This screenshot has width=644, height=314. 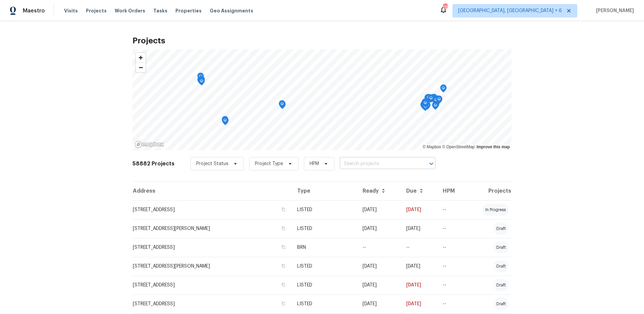 What do you see at coordinates (153, 163) in the screenshot?
I see `h2: 58882 Projects` at bounding box center [153, 163].